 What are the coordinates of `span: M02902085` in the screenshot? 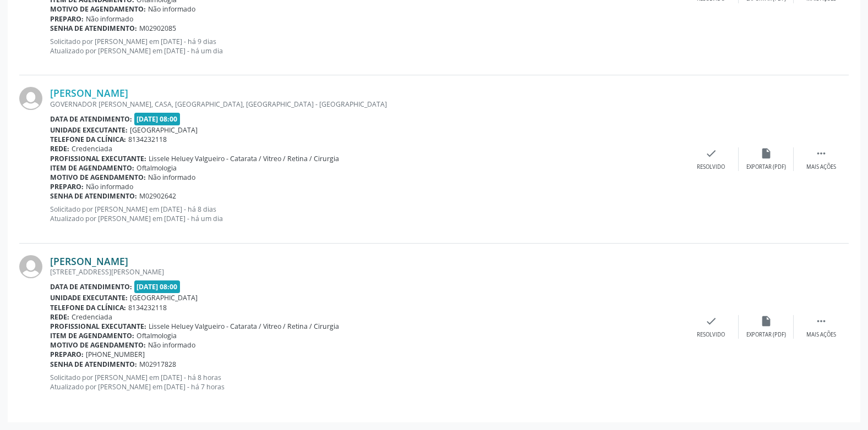 It's located at (158, 28).